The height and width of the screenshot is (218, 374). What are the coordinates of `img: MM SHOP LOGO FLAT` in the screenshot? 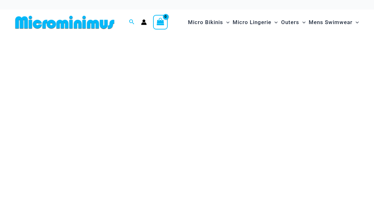 It's located at (65, 22).